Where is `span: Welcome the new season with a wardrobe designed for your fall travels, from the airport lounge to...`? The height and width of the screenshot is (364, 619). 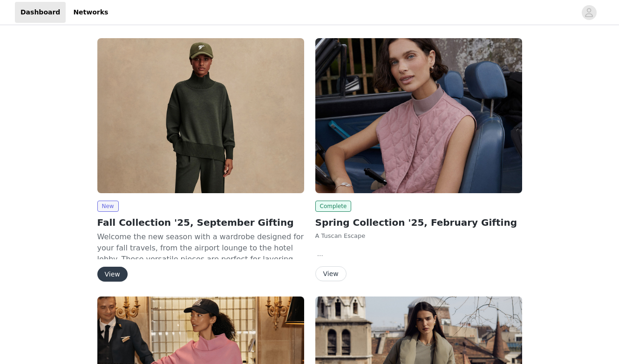 span: Welcome the new season with a wardrobe designed for your fall travels, from the airport lounge to... is located at coordinates (201, 264).